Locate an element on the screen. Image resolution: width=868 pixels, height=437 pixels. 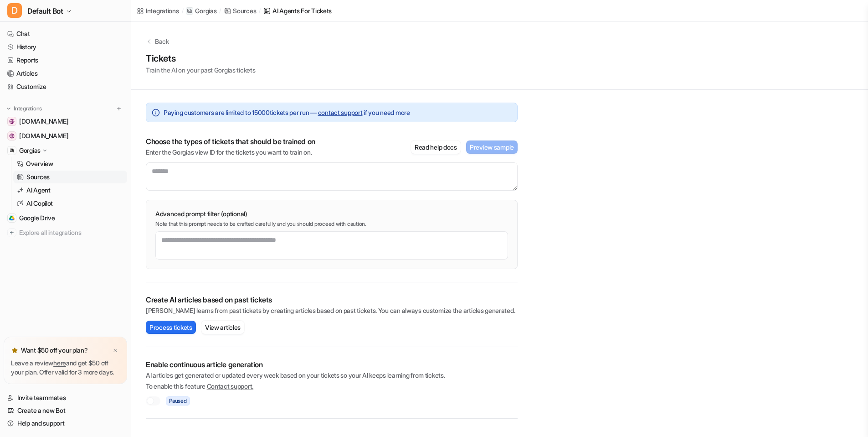
div: Integrations is located at coordinates (162, 10).